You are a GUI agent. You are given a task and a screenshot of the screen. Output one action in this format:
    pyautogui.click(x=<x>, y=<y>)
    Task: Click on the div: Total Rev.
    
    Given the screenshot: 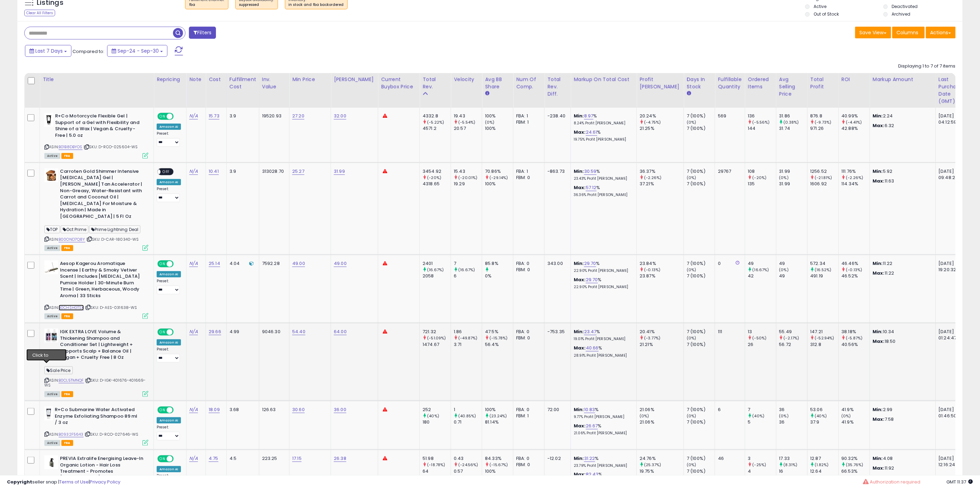 What is the action you would take?
    pyautogui.click(x=435, y=83)
    